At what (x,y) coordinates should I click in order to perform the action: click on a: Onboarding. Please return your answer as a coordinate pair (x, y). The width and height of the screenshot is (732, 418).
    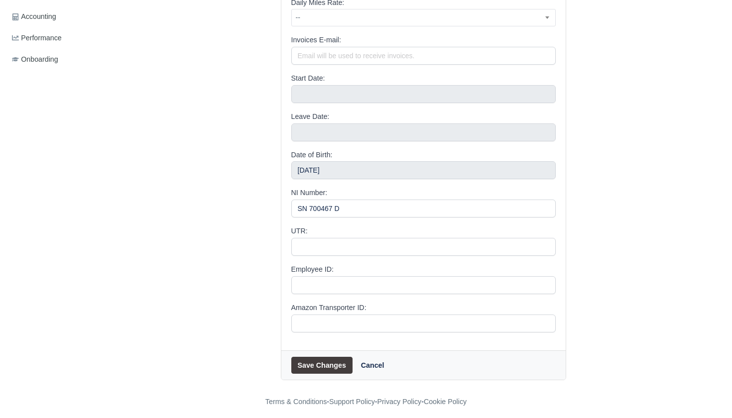
    Looking at the image, I should click on (63, 59).